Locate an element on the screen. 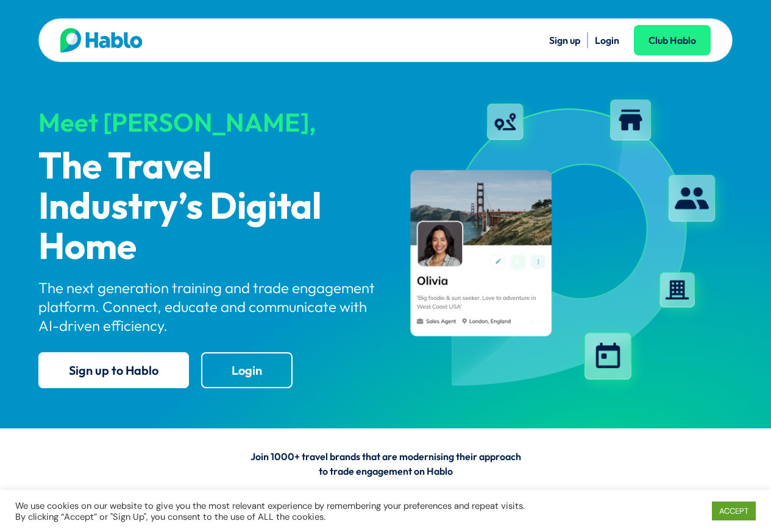 The width and height of the screenshot is (771, 532). a: ACCEPT is located at coordinates (733, 510).